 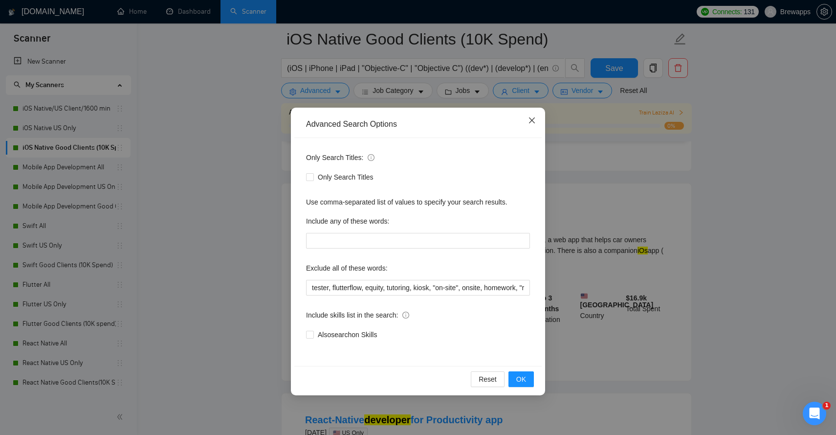 I want to click on button: OK, so click(x=521, y=379).